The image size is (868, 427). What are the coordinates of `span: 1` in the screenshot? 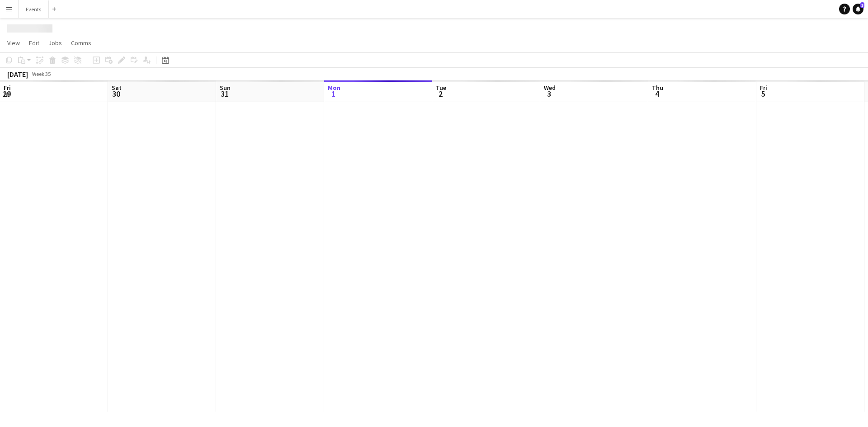 It's located at (333, 93).